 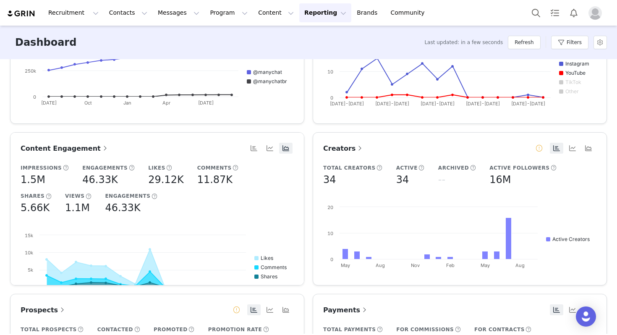 What do you see at coordinates (43, 310) in the screenshot?
I see `a: Prospects` at bounding box center [43, 310].